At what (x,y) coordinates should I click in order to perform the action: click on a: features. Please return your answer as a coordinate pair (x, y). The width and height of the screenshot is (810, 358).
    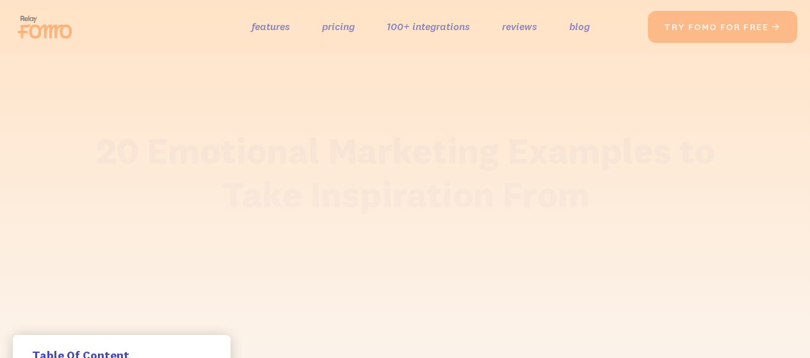
    Looking at the image, I should click on (271, 26).